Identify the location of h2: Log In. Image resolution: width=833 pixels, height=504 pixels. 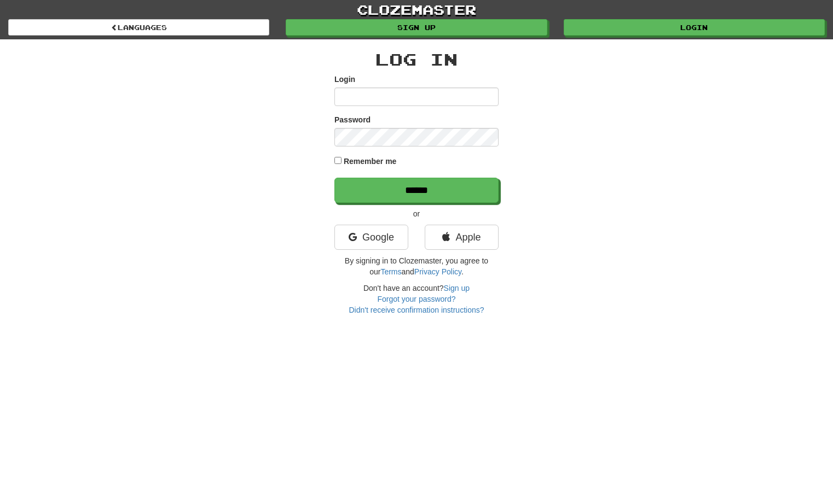
(416, 59).